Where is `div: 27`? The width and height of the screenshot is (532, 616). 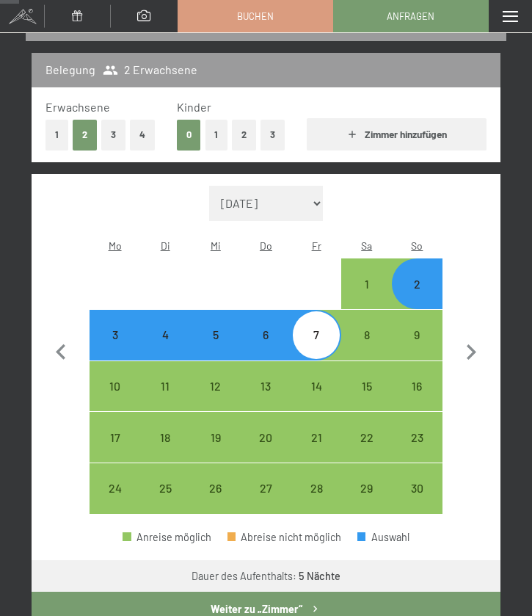 div: 27 is located at coordinates (266, 506).